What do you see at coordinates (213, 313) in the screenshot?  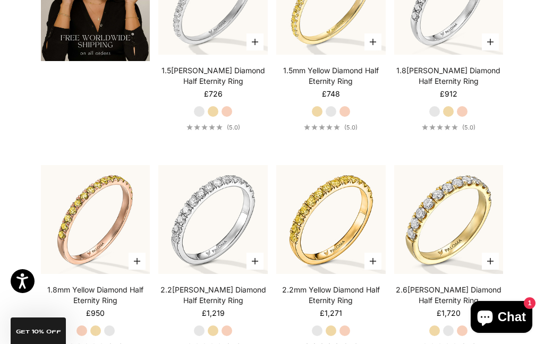 I see `sale-price: £1,219` at bounding box center [213, 313].